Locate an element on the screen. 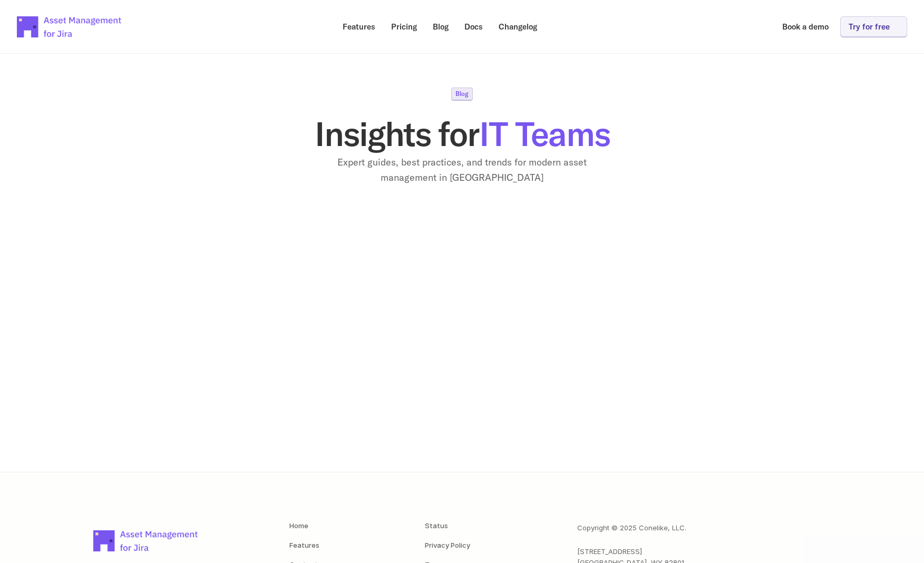 This screenshot has height=563, width=924. a: Book a demo is located at coordinates (805, 27).